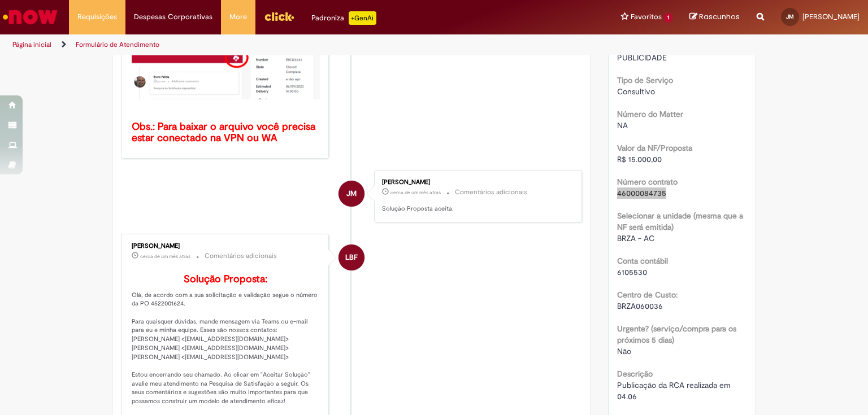 This screenshot has width=868, height=415. Describe the element at coordinates (640, 306) in the screenshot. I see `span: BRZA060036` at that location.